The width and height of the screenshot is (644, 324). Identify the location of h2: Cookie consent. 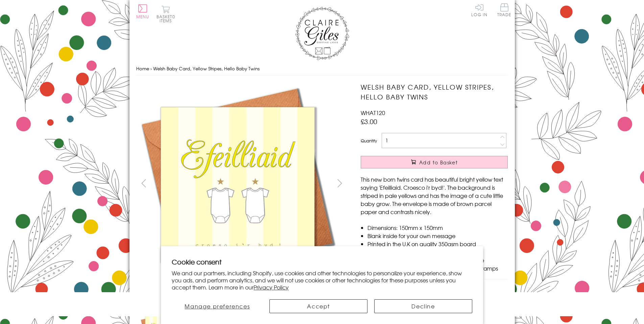
(322, 261).